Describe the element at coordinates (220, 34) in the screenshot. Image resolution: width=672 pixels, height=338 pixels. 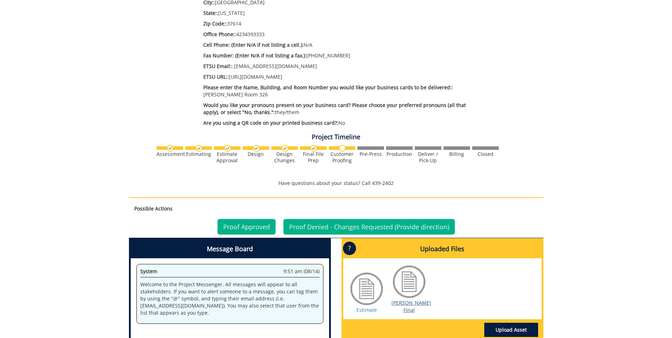
I see `span: Office Phone::` at that location.